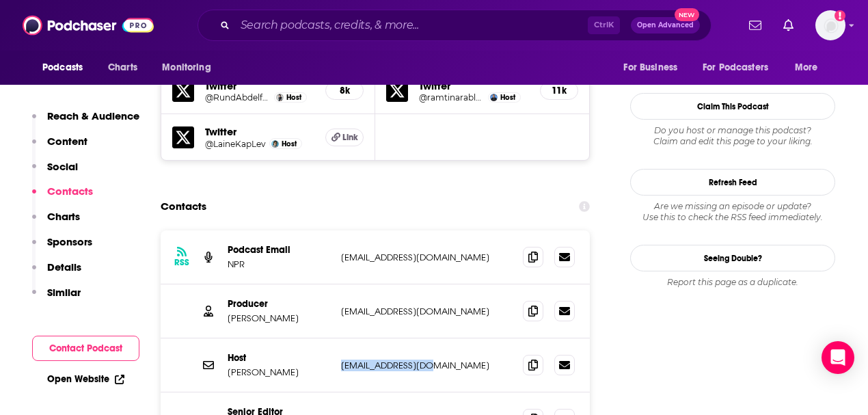 This screenshot has width=868, height=415. Describe the element at coordinates (62, 247) in the screenshot. I see `button: Sponsors` at that location.